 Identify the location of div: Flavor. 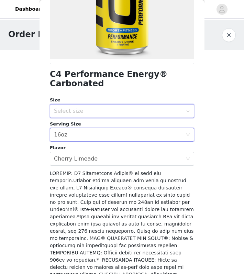
(122, 148).